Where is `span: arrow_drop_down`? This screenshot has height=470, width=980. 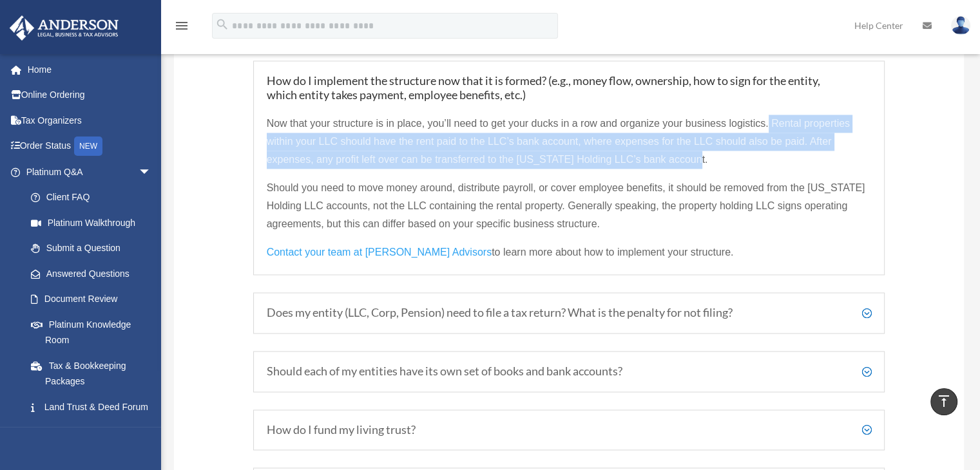
span: arrow_drop_down is located at coordinates (151, 172).